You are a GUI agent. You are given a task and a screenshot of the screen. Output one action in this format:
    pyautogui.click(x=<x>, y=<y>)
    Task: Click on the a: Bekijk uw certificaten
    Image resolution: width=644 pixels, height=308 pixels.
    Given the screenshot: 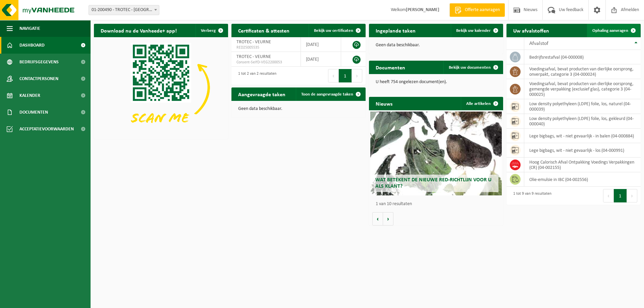 What is the action you would take?
    pyautogui.click(x=337, y=31)
    